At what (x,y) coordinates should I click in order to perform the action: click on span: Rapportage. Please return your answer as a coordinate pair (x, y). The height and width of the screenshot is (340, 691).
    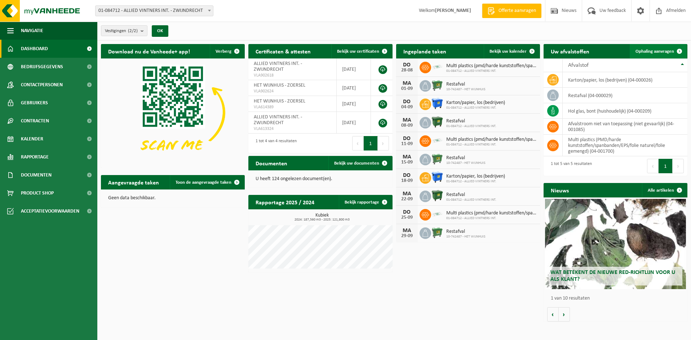
    Looking at the image, I should click on (35, 157).